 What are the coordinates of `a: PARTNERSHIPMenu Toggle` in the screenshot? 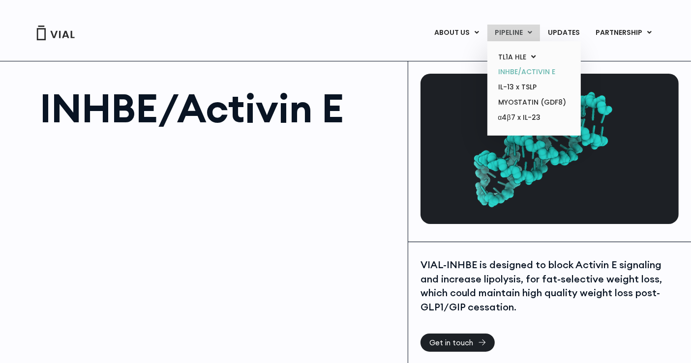 It's located at (624, 33).